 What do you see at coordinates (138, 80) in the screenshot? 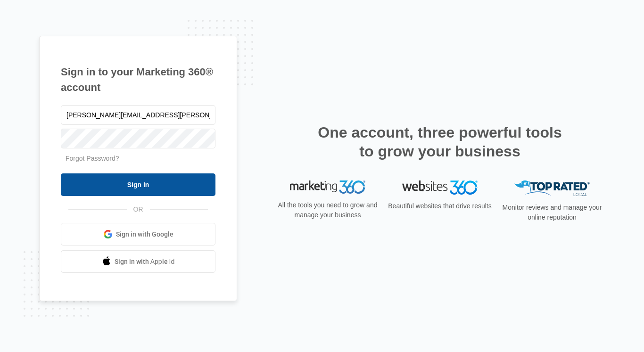
I see `h1: Sign in to your Marketing 360® account` at bounding box center [138, 80].